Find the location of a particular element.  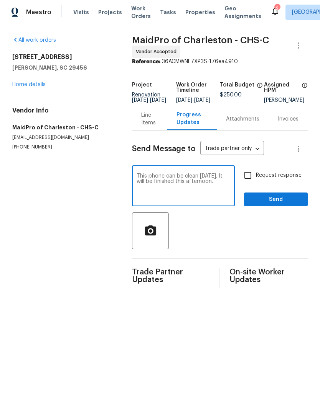

h5: Work Order Timeline is located at coordinates (198, 88).